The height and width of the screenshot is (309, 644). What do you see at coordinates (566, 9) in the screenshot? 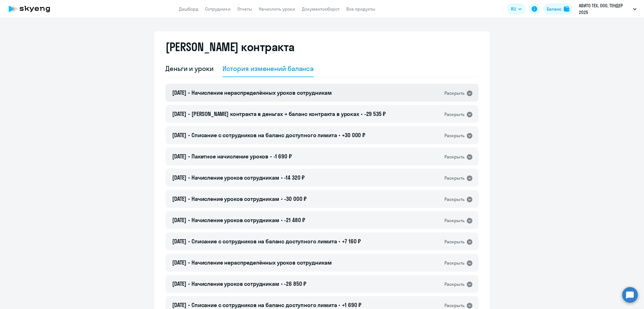
I see `img: balance` at bounding box center [566, 9].